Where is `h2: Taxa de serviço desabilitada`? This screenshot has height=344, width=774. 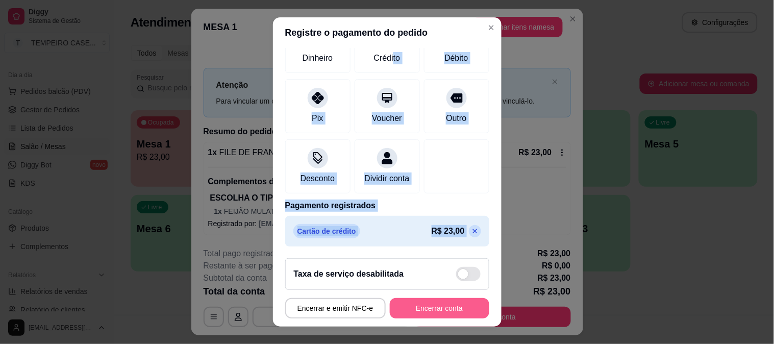
h2: Taxa de serviço desabilitada is located at coordinates (349, 274).